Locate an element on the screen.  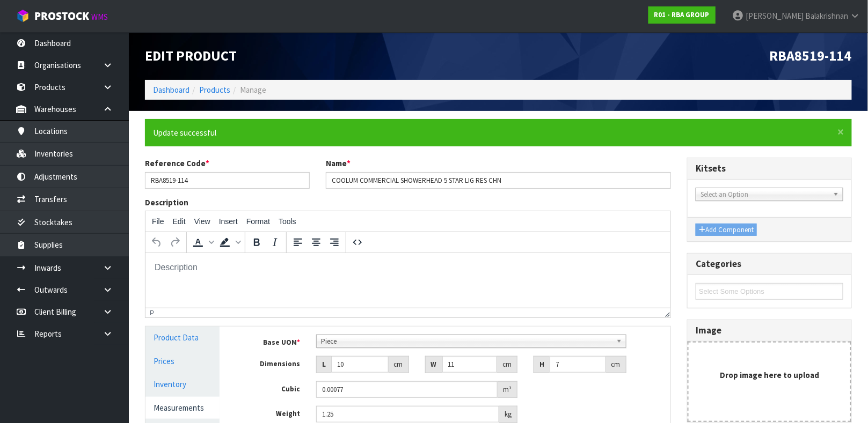
input: Width is located at coordinates (470, 364).